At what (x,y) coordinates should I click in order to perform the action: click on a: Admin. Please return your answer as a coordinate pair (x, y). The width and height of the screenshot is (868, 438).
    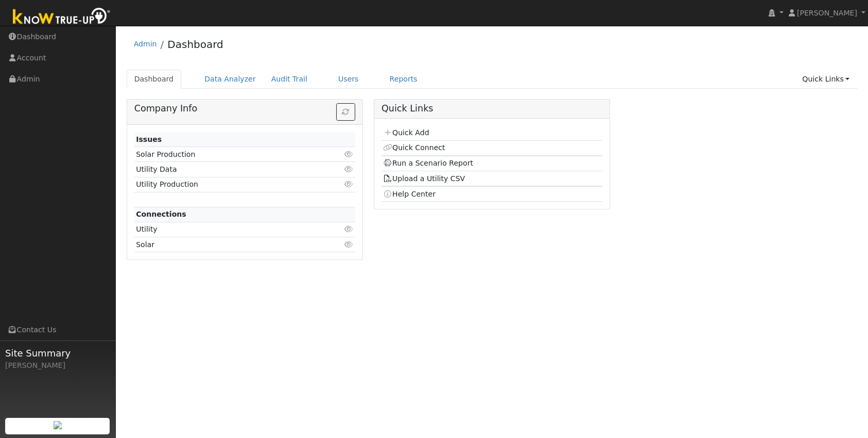
    Looking at the image, I should click on (145, 44).